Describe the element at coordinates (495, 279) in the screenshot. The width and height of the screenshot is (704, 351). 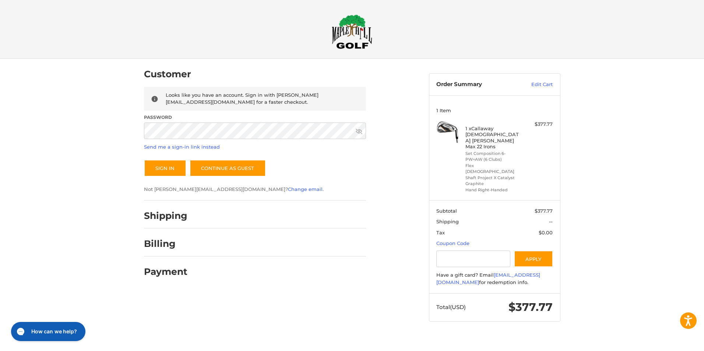
I see `div: Have a gift card? Email for redemption info.` at that location.